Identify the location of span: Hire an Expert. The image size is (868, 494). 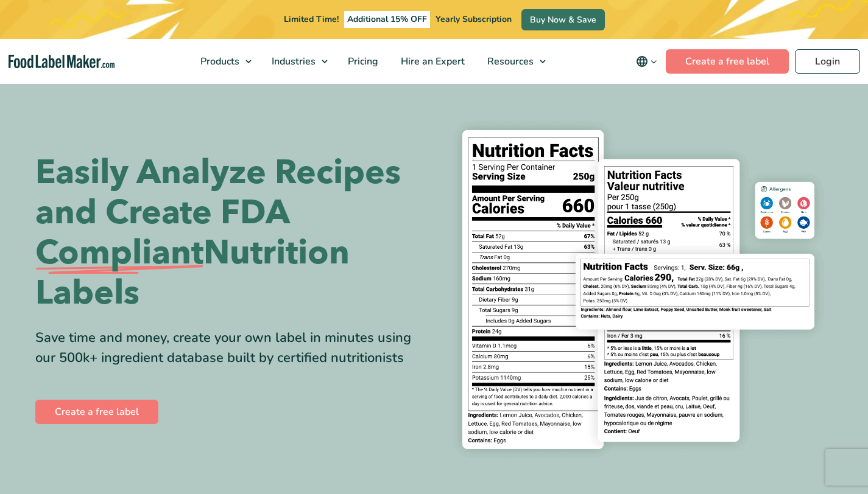
(431, 62).